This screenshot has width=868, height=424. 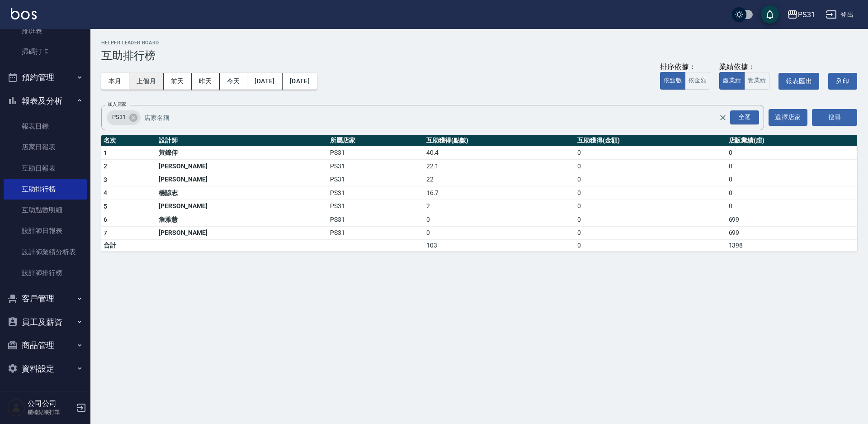 What do you see at coordinates (792, 141) in the screenshot?
I see `th: 店販業績(虛)` at bounding box center [792, 141].